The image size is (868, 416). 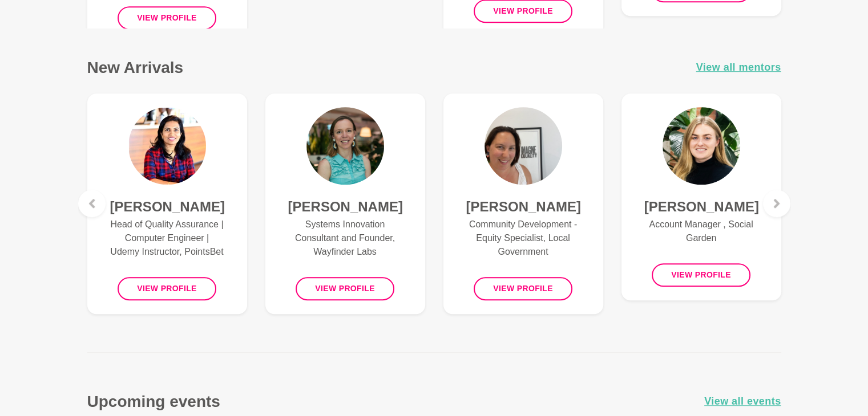 I want to click on h3: Upcoming events, so click(x=153, y=402).